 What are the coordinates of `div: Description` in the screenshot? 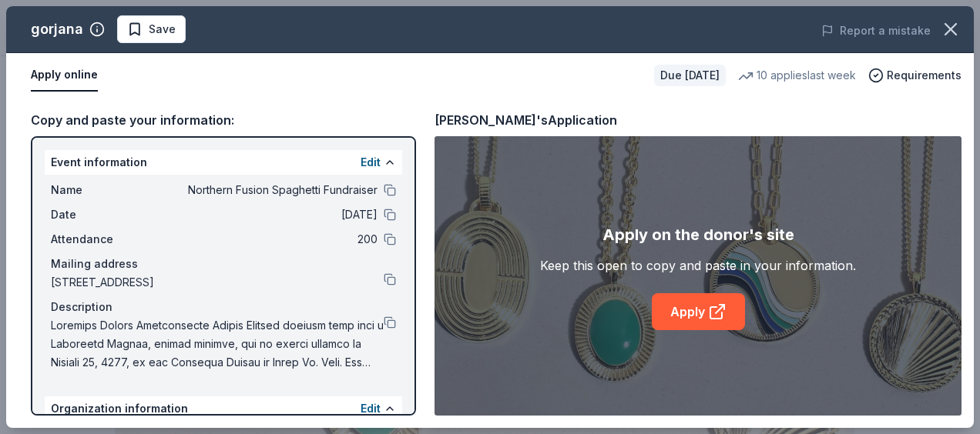 It's located at (224, 308).